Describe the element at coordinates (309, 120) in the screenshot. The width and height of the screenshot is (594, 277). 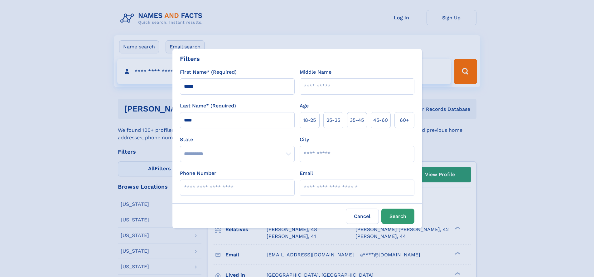
I see `span: 18‑25` at that location.